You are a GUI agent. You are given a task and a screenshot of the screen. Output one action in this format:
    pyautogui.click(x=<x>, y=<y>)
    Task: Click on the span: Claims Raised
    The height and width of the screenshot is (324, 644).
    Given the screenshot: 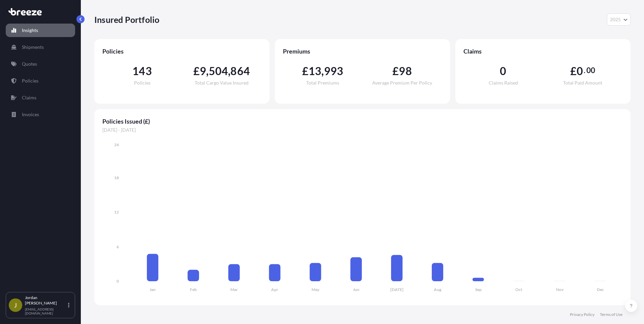 What is the action you would take?
    pyautogui.click(x=503, y=83)
    